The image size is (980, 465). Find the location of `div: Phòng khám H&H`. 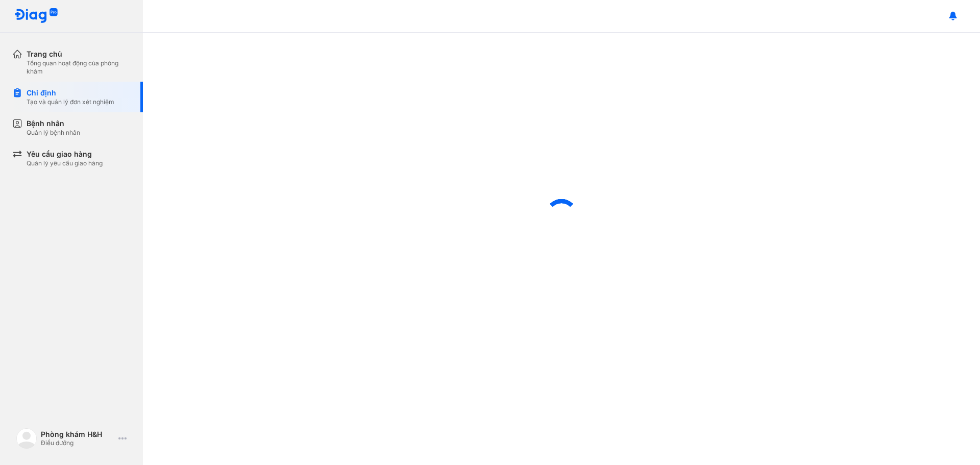

div: Phòng khám H&H is located at coordinates (77, 435).